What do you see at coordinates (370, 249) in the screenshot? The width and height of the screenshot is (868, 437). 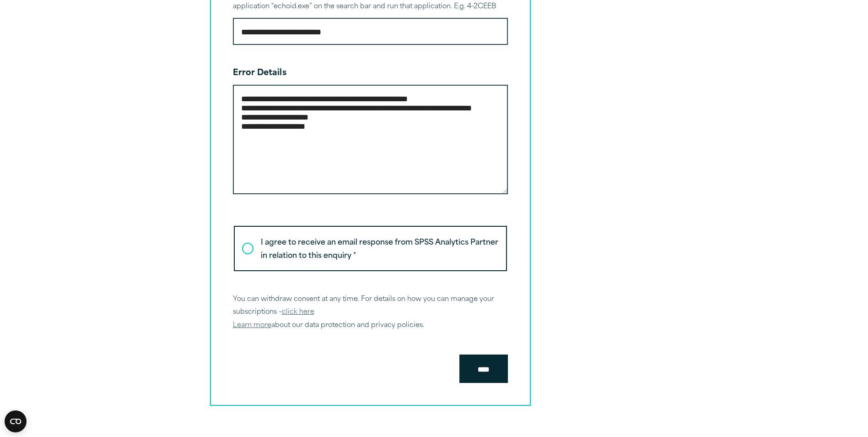 I see `label: I agree to receive an email response from SPSS Analytics Partner in relation to this enquiry *` at bounding box center [370, 249].